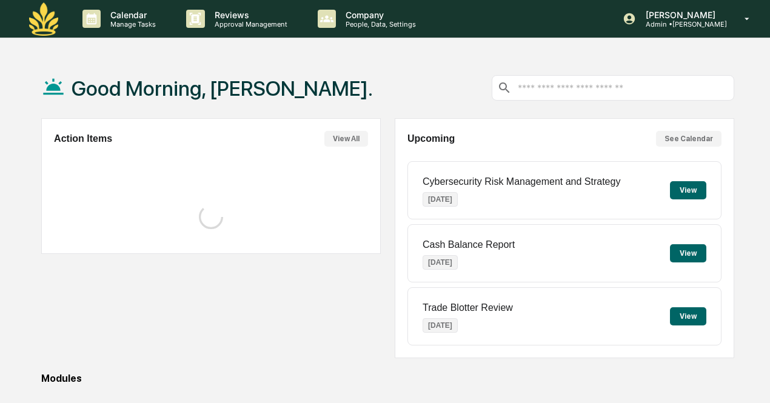 This screenshot has width=770, height=403. Describe the element at coordinates (249, 15) in the screenshot. I see `p: Reviews` at that location.